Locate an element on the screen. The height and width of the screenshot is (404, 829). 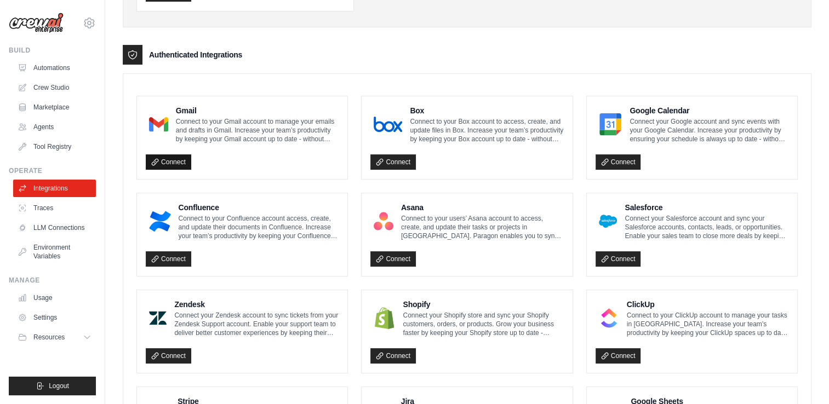
h4: Gmail is located at coordinates (258, 111).